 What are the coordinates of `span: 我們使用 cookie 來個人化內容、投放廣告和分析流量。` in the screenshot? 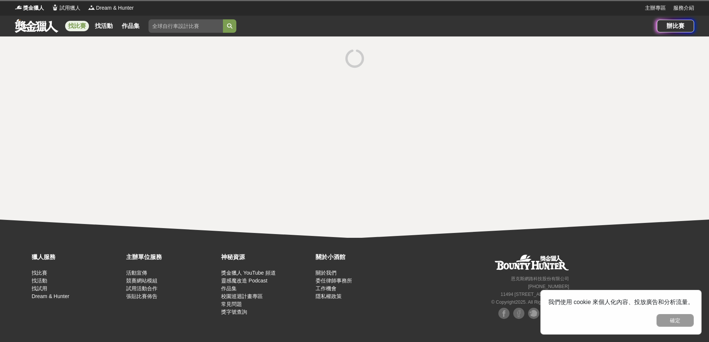 It's located at (620, 302).